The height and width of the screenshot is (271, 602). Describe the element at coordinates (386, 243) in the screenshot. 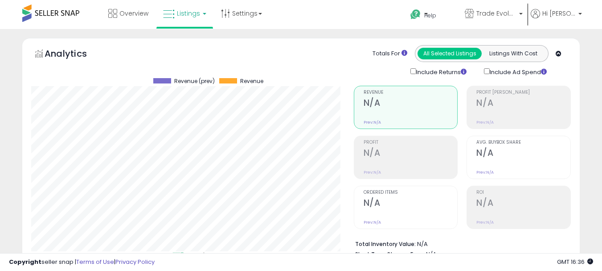

I see `b: Total Inventory Value:` at that location.